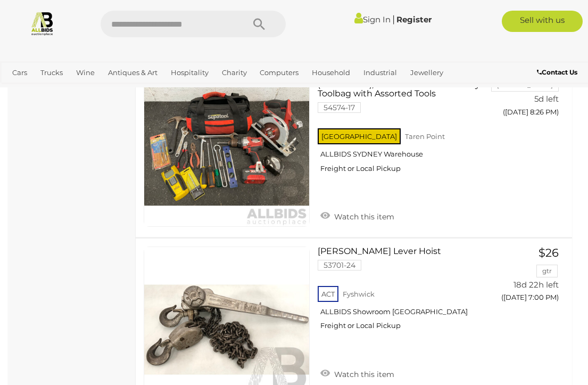  What do you see at coordinates (57, 90) in the screenshot?
I see `a: Sports` at bounding box center [57, 90].